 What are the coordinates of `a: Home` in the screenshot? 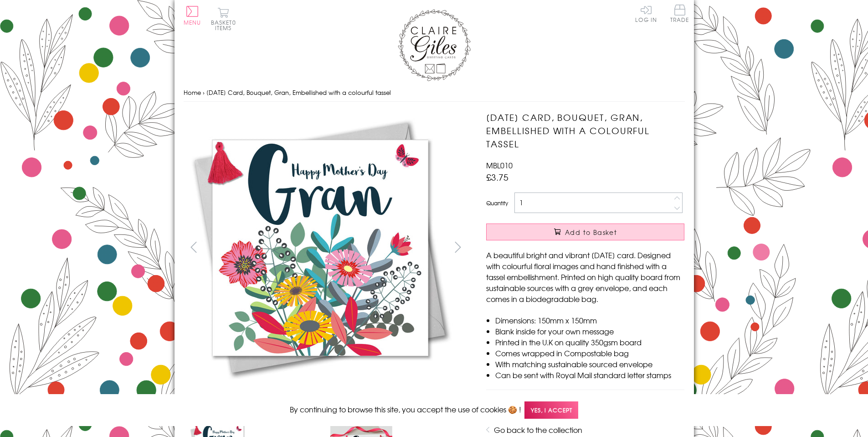 It's located at (192, 92).